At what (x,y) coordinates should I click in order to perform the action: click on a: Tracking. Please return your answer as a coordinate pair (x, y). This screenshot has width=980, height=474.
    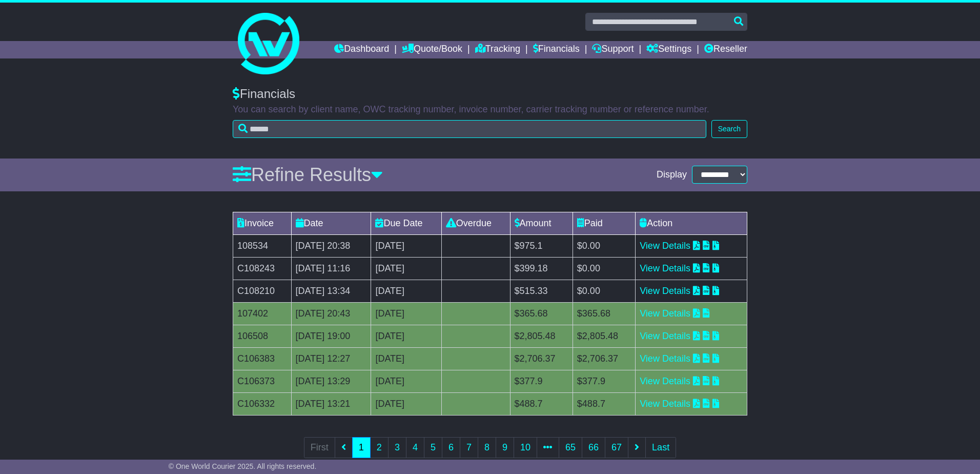
    Looking at the image, I should click on (498, 50).